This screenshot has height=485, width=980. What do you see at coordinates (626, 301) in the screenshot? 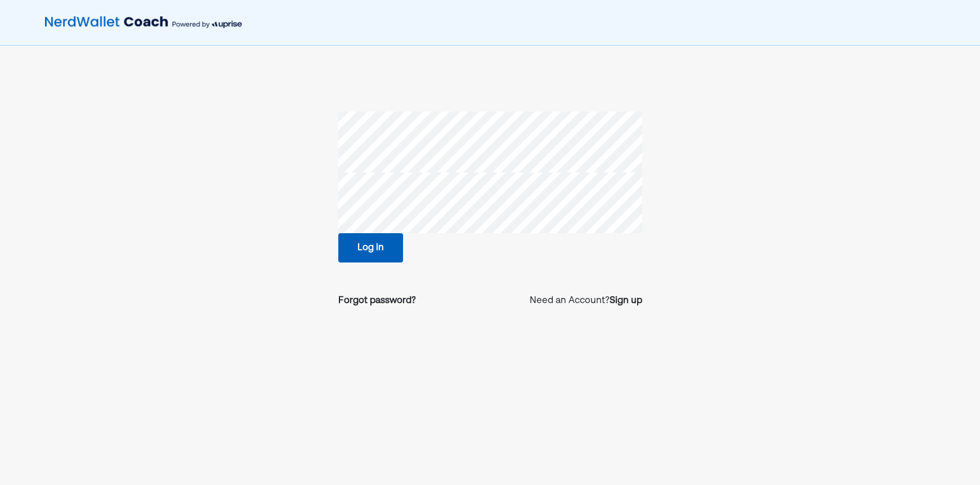
I see `a: Sign up` at bounding box center [626, 301].